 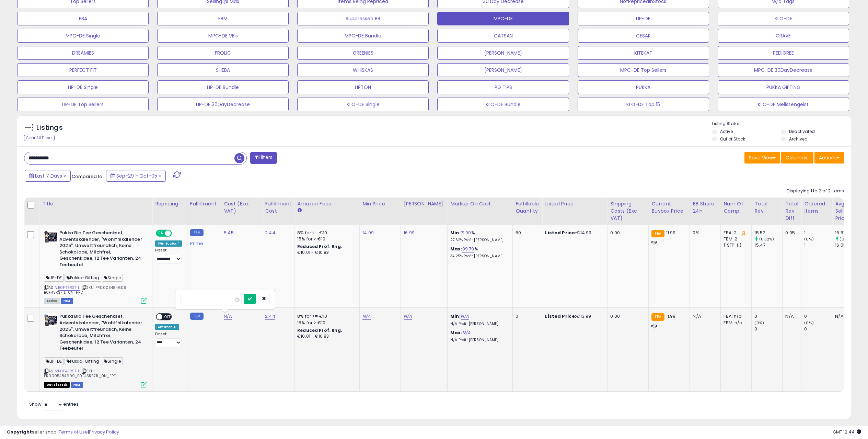 I want to click on span: Show: entries, so click(x=54, y=404).